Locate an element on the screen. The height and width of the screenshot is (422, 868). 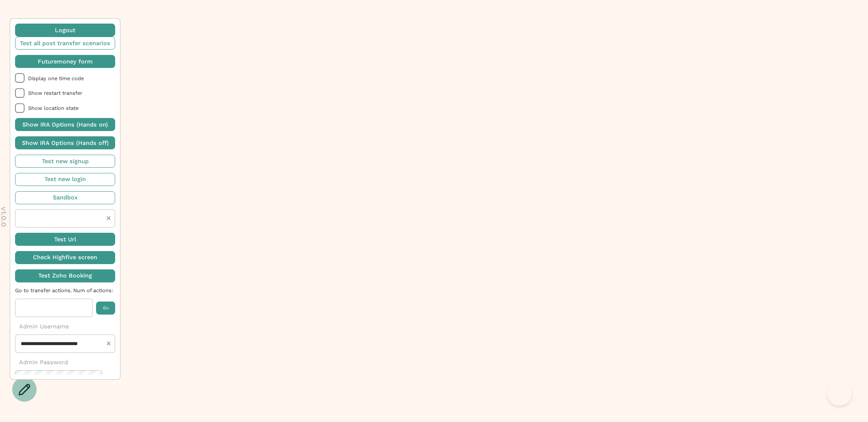
button: Test new login is located at coordinates (65, 179).